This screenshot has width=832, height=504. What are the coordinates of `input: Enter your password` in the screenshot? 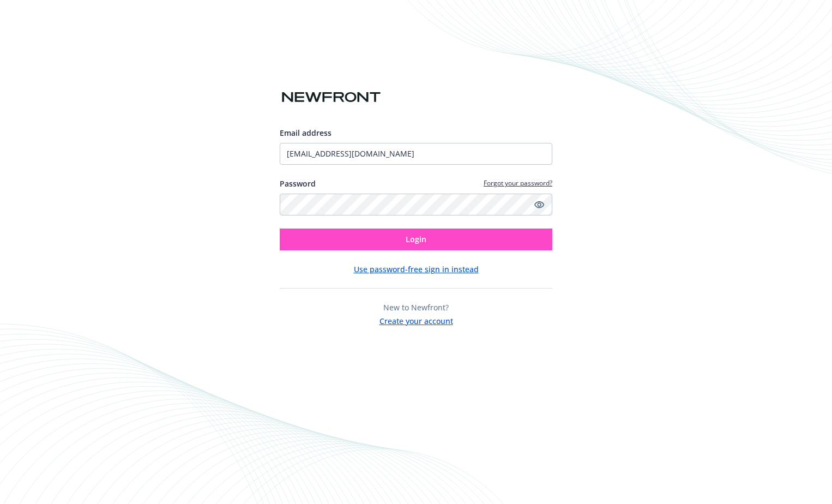 It's located at (416, 204).